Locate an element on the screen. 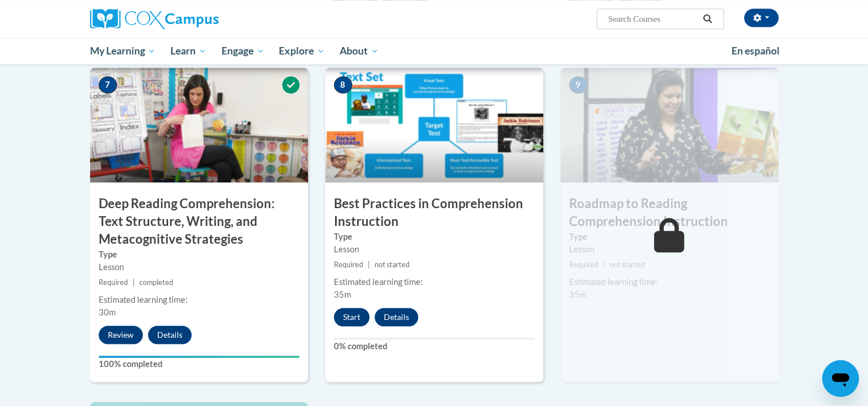 The height and width of the screenshot is (406, 868). input: Search Courses is located at coordinates (653, 19).